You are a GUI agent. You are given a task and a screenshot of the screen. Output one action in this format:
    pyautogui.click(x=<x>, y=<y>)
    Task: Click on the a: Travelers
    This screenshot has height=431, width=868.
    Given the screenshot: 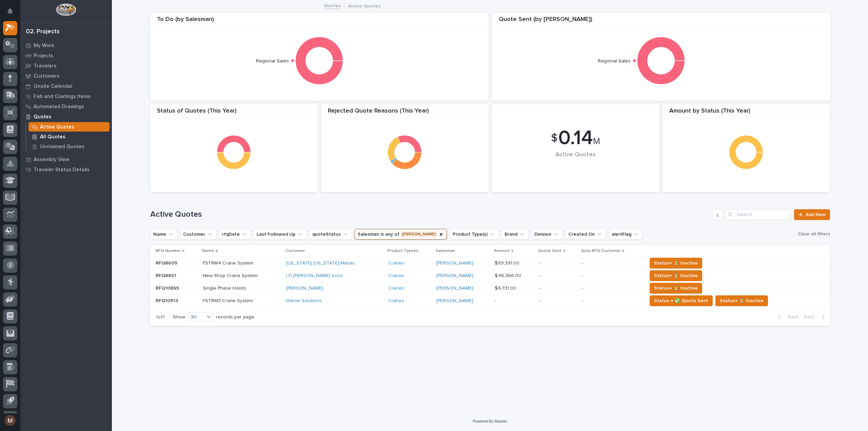 What is the action you would take?
    pyautogui.click(x=66, y=66)
    